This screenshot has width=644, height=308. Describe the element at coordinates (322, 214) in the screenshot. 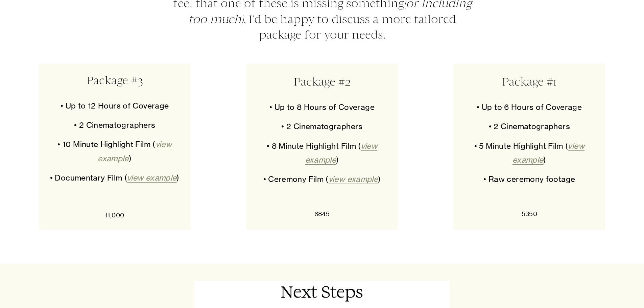

I see `p: 6845` at that location.